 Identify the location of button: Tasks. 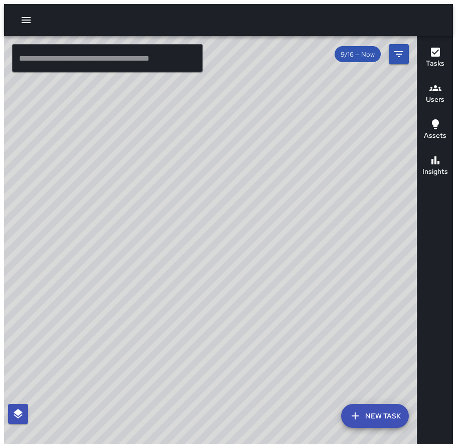
(435, 58).